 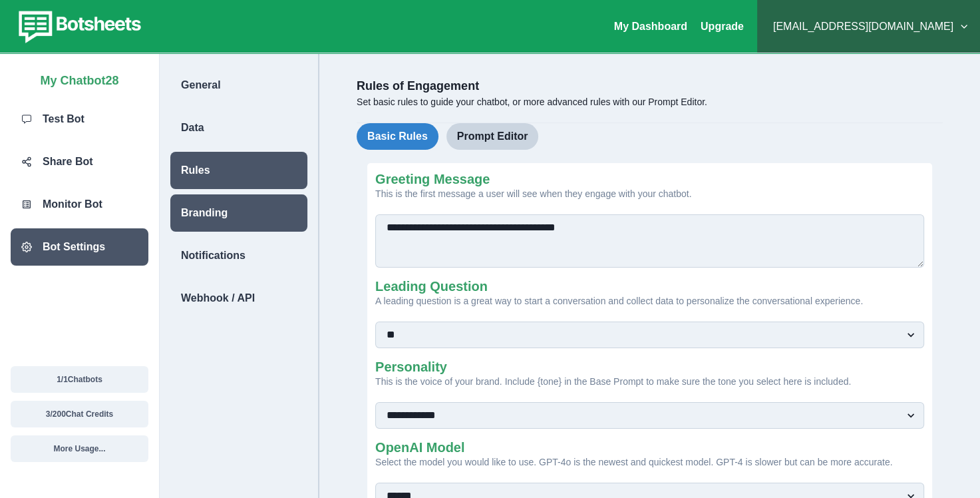 What do you see at coordinates (645, 382) in the screenshot?
I see `p: This is the voice of your brand. Include {tone} in the Base Prompt to make sure the tone you sele...` at bounding box center [645, 382].